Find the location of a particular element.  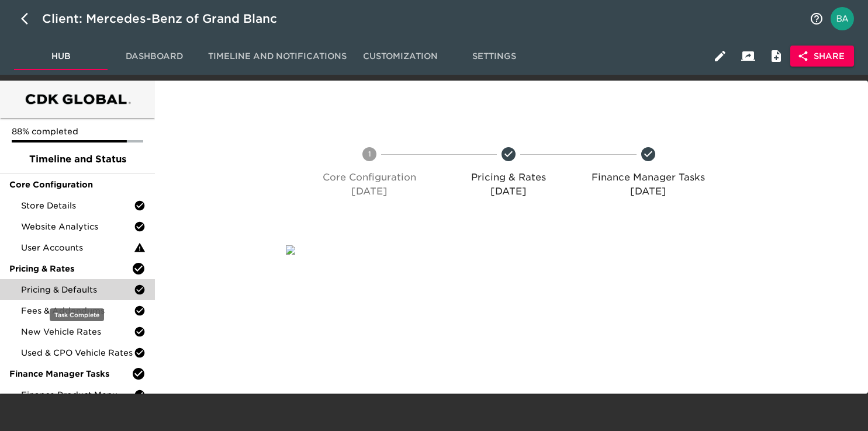

text: 1 is located at coordinates (369, 154).